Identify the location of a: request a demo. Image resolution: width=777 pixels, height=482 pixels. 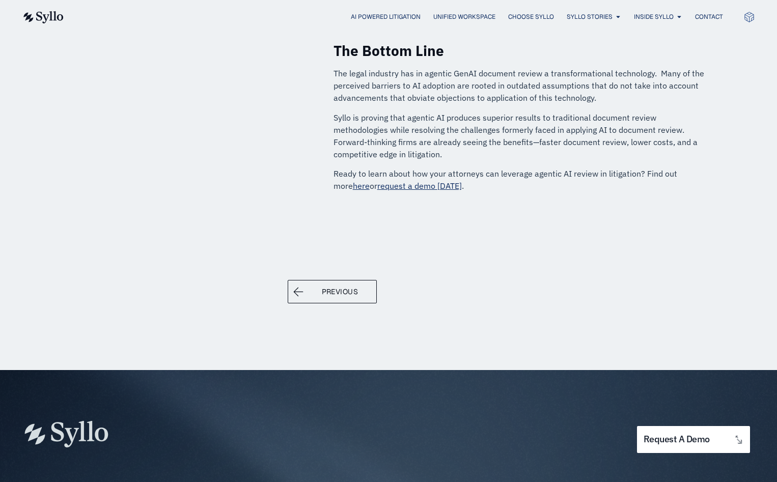
(694, 440).